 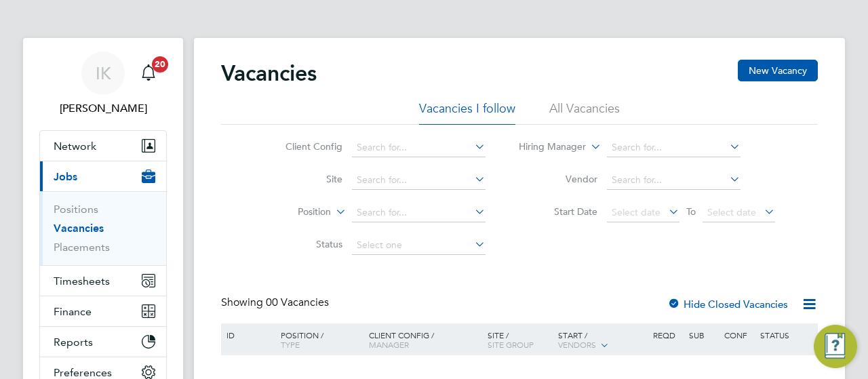 I want to click on label: Client Config, so click(x=303, y=146).